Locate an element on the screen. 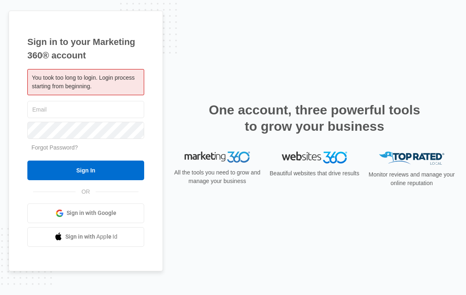 The height and width of the screenshot is (295, 466). input: Sign In is located at coordinates (86, 170).